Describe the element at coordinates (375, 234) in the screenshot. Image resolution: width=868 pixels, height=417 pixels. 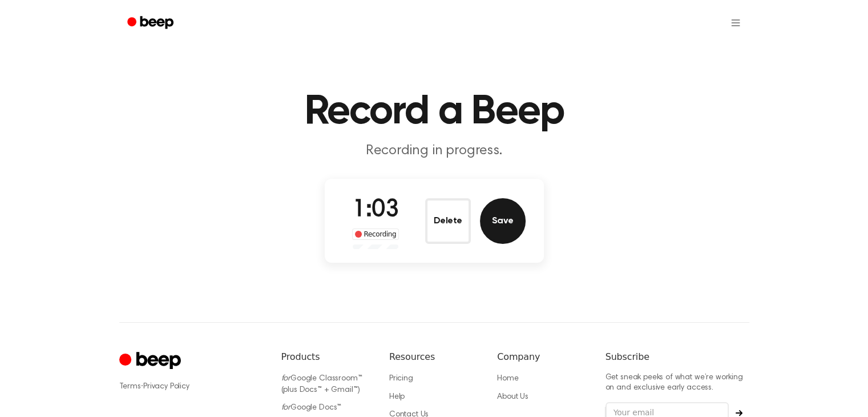
I see `div: Recording` at that location.